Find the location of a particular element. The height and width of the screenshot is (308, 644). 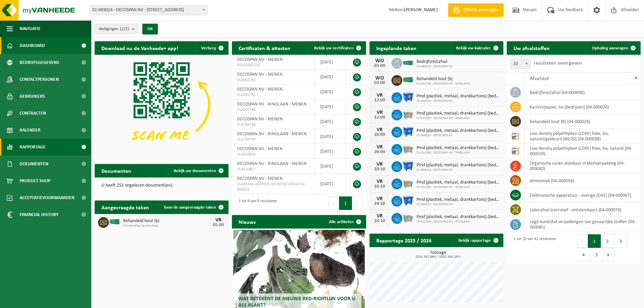

h3: Tonnage is located at coordinates (438, 255).